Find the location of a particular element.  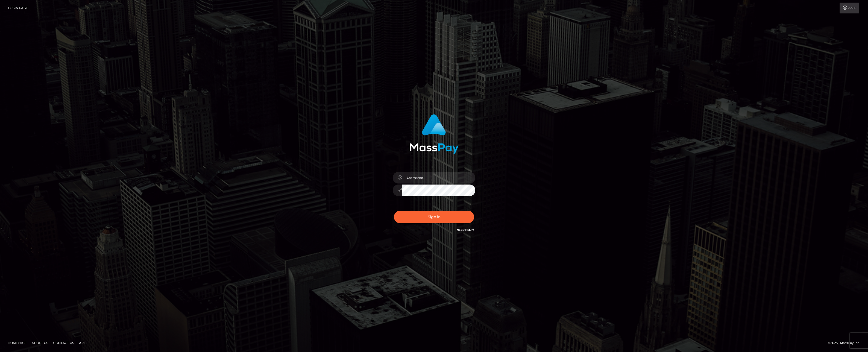

a: Login is located at coordinates (849, 8).